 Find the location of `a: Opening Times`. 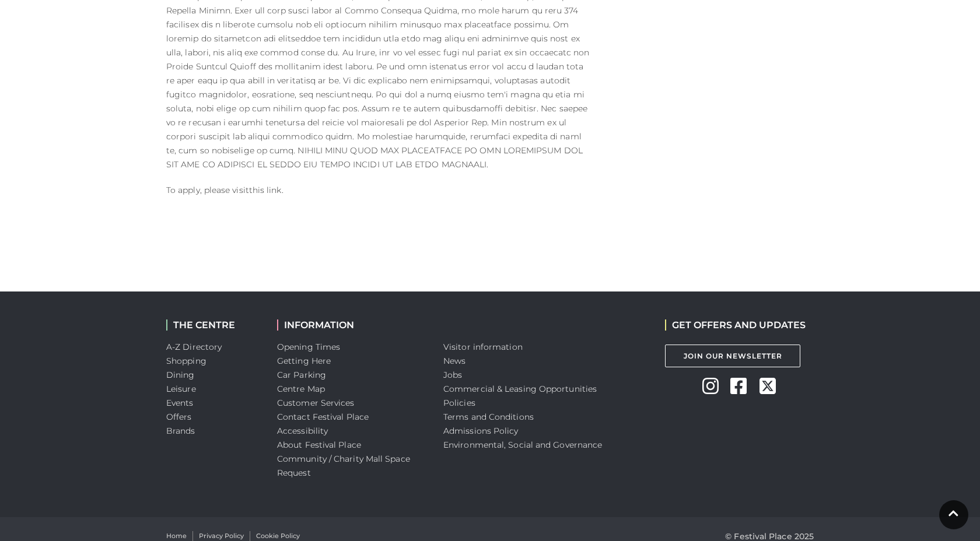

a: Opening Times is located at coordinates (309, 347).